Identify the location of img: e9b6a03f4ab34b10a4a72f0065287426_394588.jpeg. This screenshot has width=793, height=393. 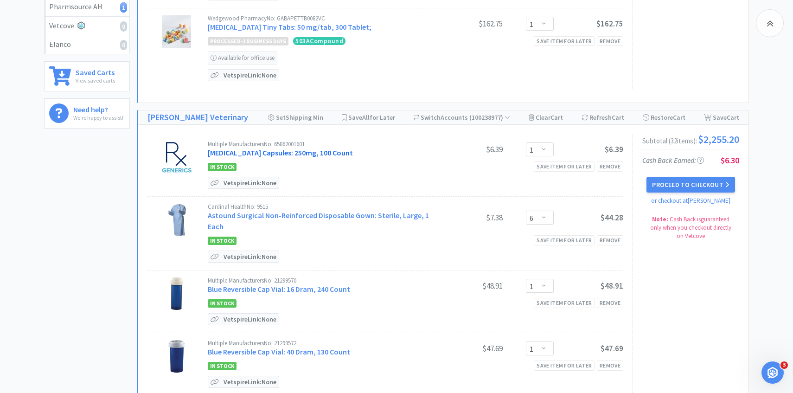
(177, 293).